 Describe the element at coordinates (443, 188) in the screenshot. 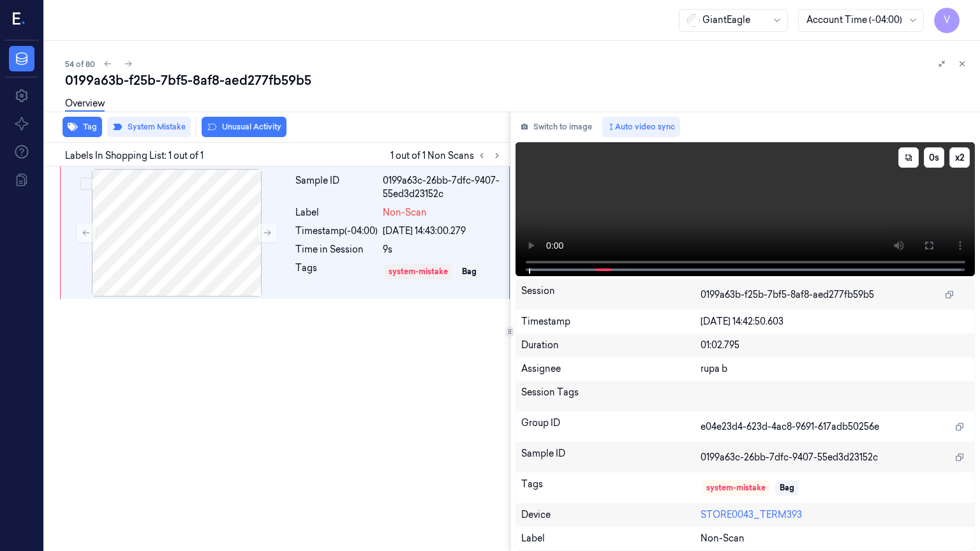

I see `div: 0199a63c-26bb-7dfc-9407-55ed3d23152c` at that location.